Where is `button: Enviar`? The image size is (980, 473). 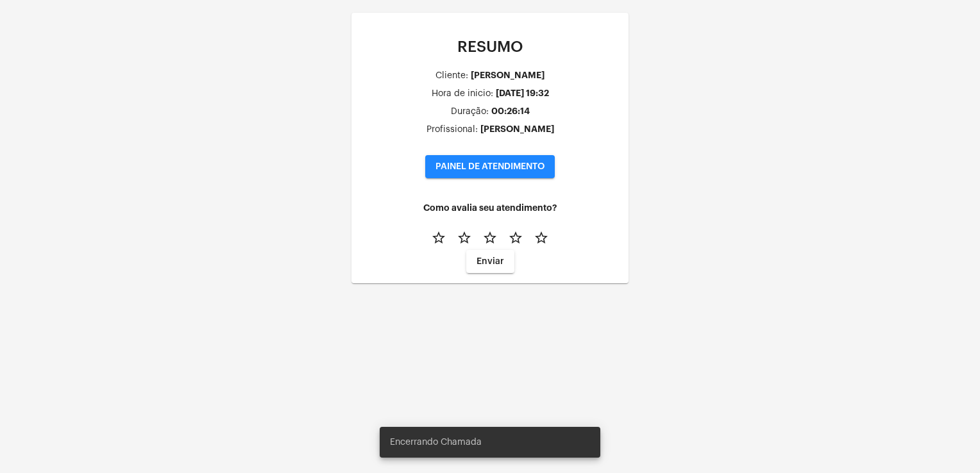
button: Enviar is located at coordinates (490, 262).